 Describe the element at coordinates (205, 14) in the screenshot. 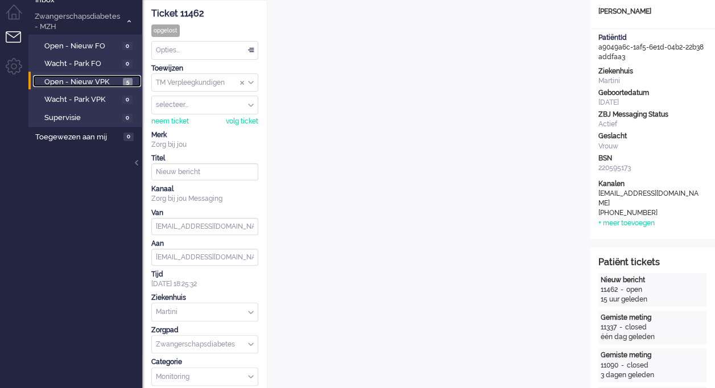

I see `div: Ticket 11462` at that location.